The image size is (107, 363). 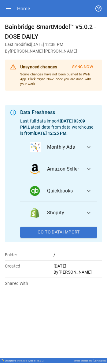 I want to click on div: Home, so click(x=23, y=9).